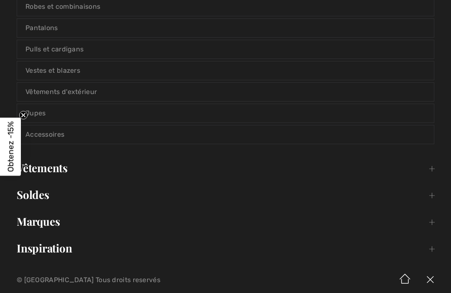  Describe the element at coordinates (10, 146) in the screenshot. I see `span: Obtenez -15%` at that location.